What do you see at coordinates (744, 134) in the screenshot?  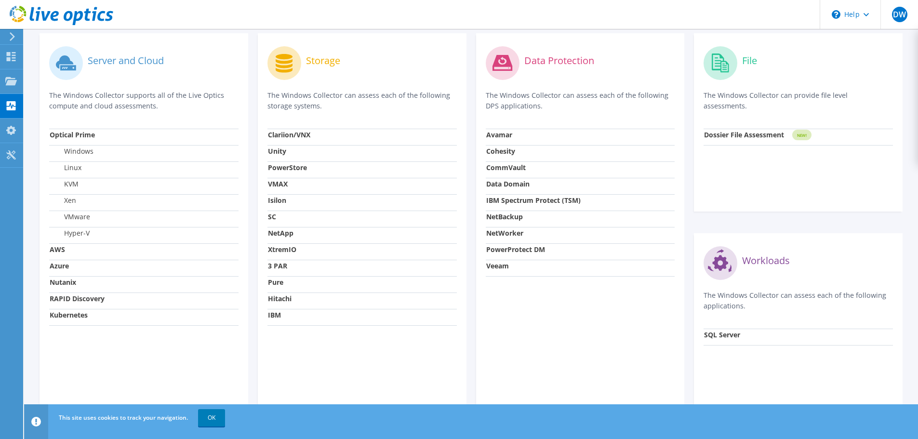 I see `strong: Dossier File Assessment` at bounding box center [744, 134].